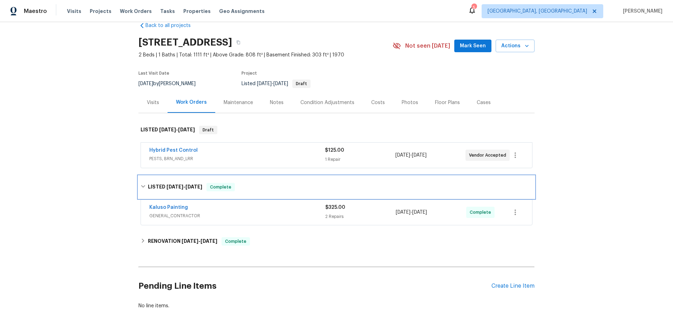  I want to click on span: 2 Beds | 1 Baths | Total: 1111 ft² | Above Grade: 808 ft² | Basement Finished: 303 ft² | 1970, so click(265, 55).